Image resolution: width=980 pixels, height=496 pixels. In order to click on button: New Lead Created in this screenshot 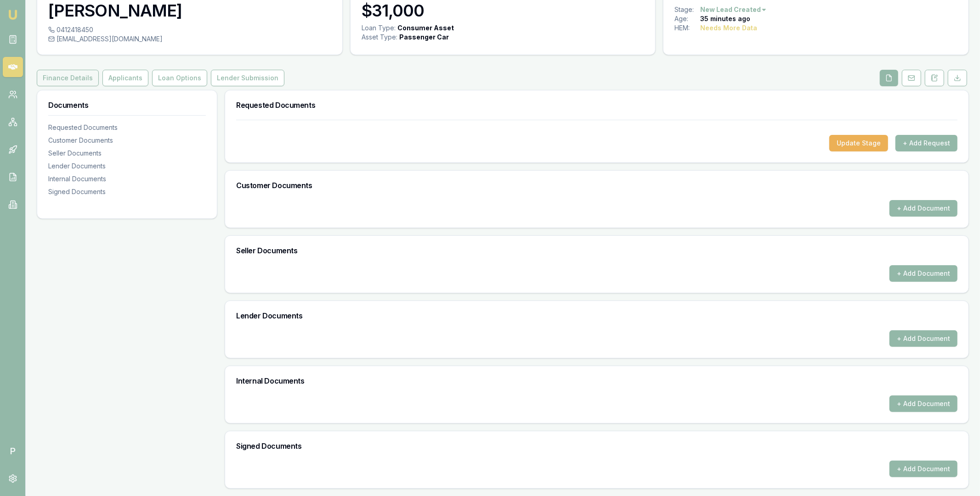, I will do `click(733, 10)`.